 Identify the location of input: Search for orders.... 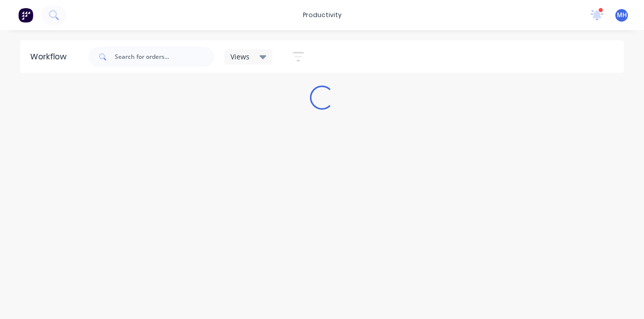
(165, 57).